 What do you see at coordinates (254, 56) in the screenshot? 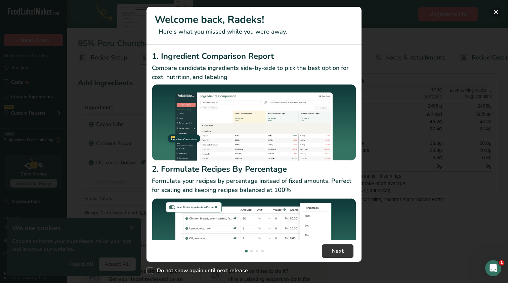
I see `h2: 1. Ingredient Comparison Report` at bounding box center [254, 56].